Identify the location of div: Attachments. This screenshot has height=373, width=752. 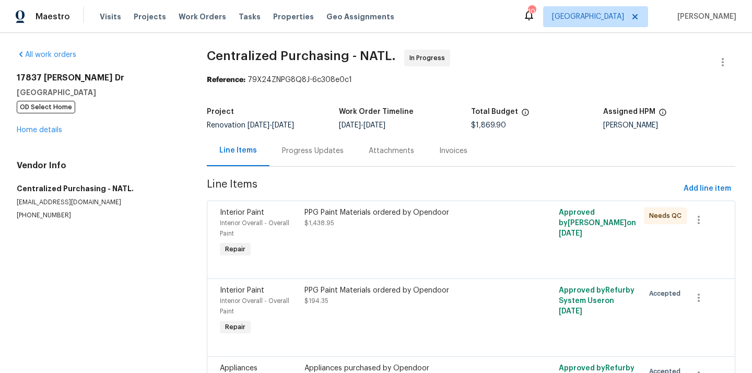
(391, 151).